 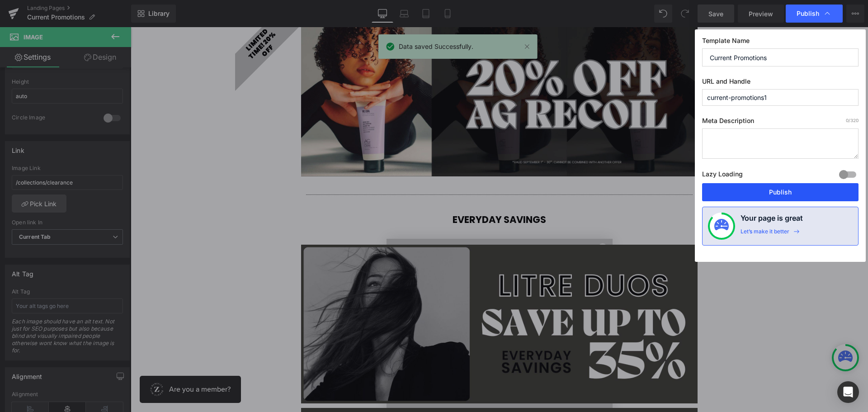 I want to click on strong: EVERYDAY SAVINGS, so click(x=368, y=193).